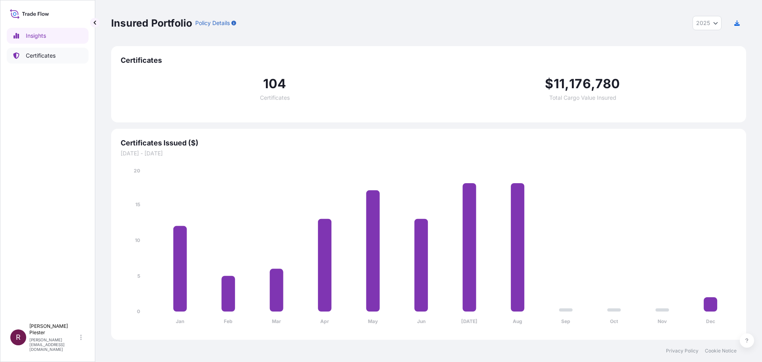  I want to click on tspan: 10, so click(137, 240).